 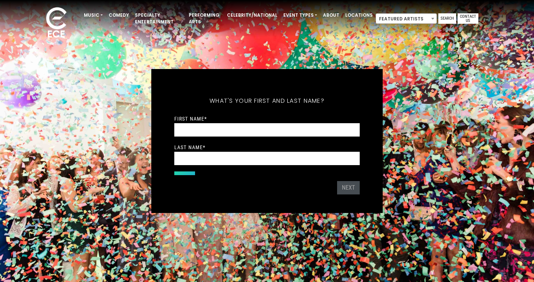 What do you see at coordinates (267, 101) in the screenshot?
I see `h5: What's your first and last name?` at bounding box center [267, 101].